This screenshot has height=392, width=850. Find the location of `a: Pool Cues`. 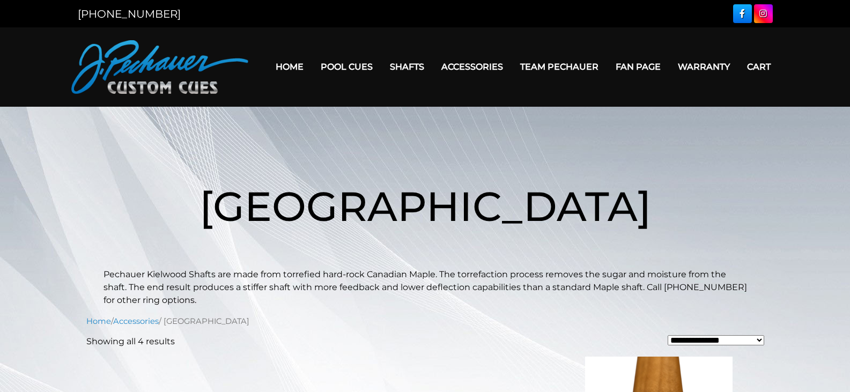

a: Pool Cues is located at coordinates (346, 67).